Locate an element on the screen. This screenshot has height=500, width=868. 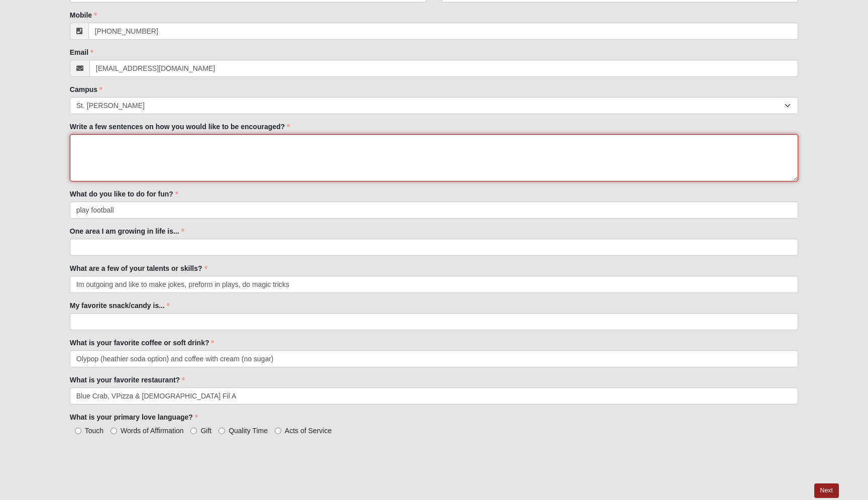
label: What is your favorite coffee or soft drink? is located at coordinates (142, 343).